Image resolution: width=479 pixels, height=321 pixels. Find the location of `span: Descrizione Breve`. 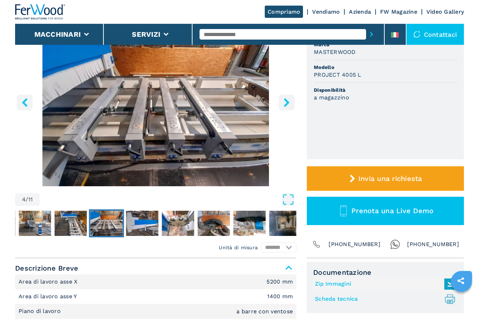

span: Descrizione Breve is located at coordinates (156, 269).